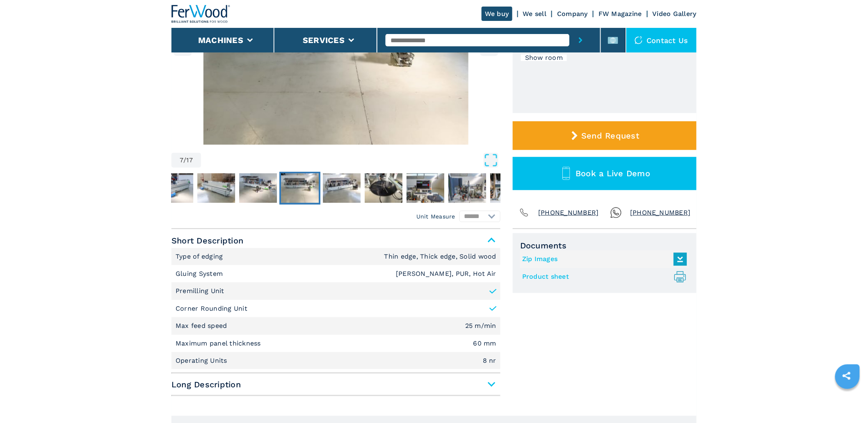 This screenshot has height=423, width=868. What do you see at coordinates (300, 188) in the screenshot?
I see `button: Go to Slide 7` at bounding box center [300, 188].